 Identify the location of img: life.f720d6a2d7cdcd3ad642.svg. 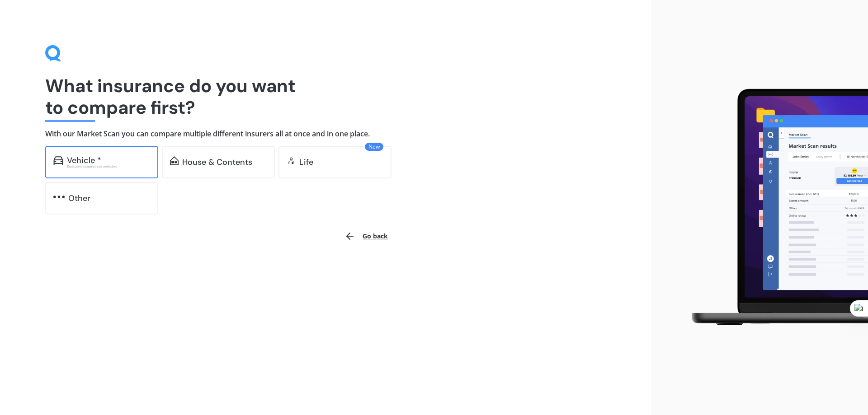
(291, 161).